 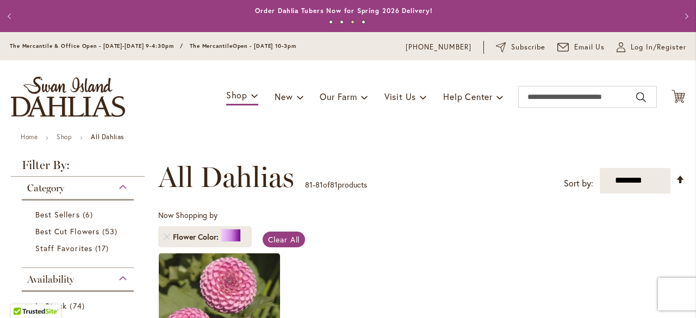 What do you see at coordinates (341, 22) in the screenshot?
I see `button: 2 of 4` at bounding box center [341, 22].